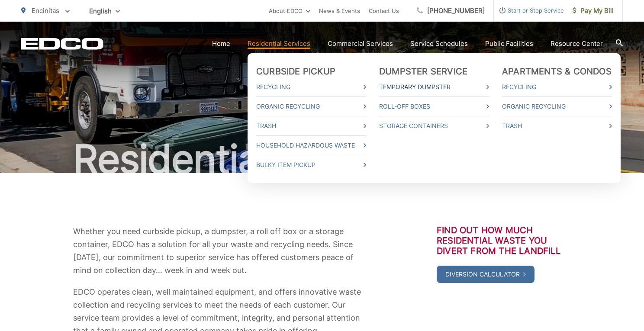 The image size is (644, 331). Describe the element at coordinates (434, 107) in the screenshot. I see `a: Roll-Off Boxes` at that location.